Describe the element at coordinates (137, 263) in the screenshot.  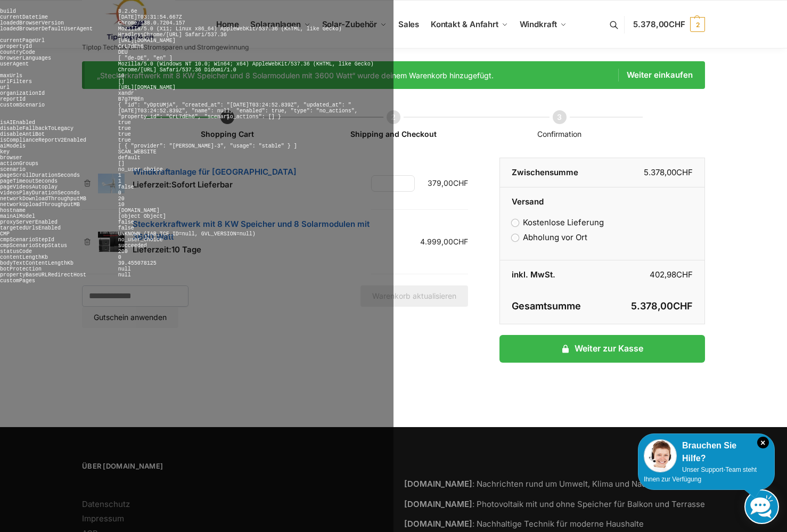
I see `pre: 39.455078125` at that location.